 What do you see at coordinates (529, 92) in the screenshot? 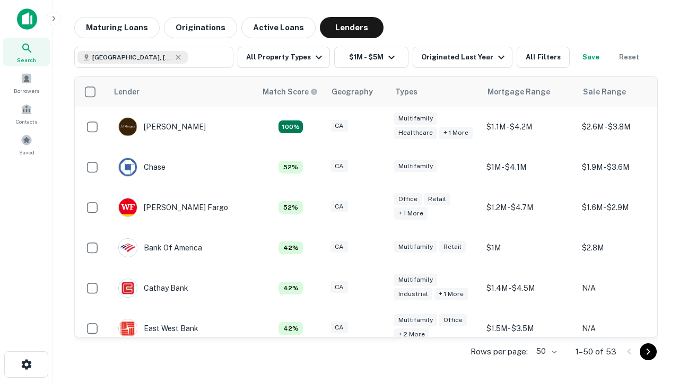
I see `th: Mortgage Range` at bounding box center [529, 92].